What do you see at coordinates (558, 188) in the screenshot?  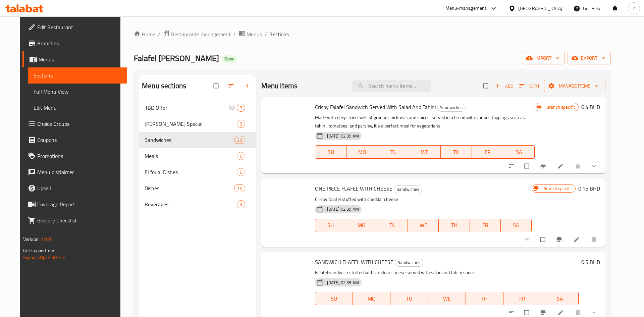 I see `span: Branch specific` at bounding box center [558, 188].